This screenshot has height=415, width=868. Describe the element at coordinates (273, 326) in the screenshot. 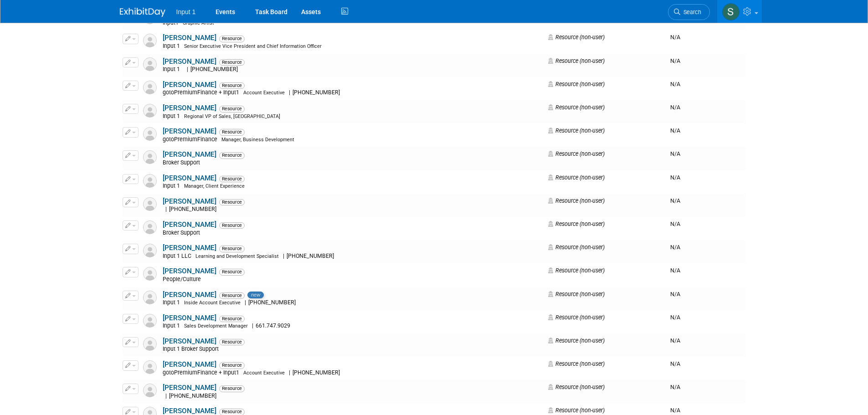

I see `span: 661.747.9029` at that location.